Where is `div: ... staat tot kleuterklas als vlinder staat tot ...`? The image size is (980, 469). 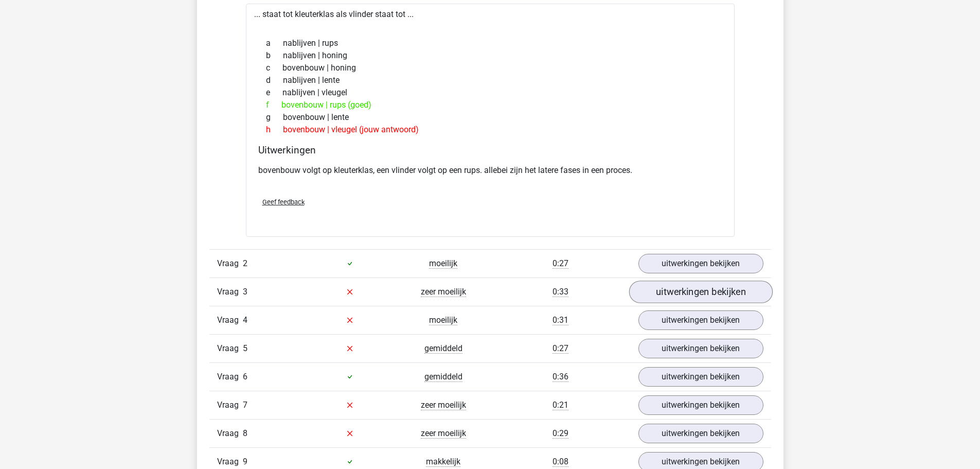 div: ... staat tot kleuterklas als vlinder staat tot ... is located at coordinates (490, 120).